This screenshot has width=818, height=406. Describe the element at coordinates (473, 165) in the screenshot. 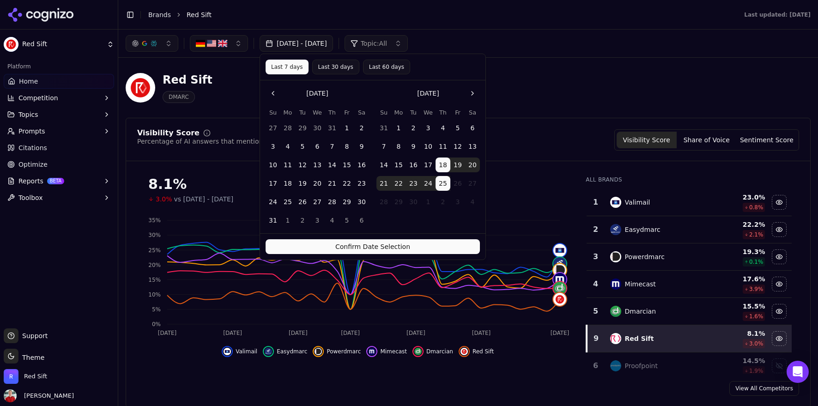

I see `button: Saturday, September 20th, 2025, selected` at that location.